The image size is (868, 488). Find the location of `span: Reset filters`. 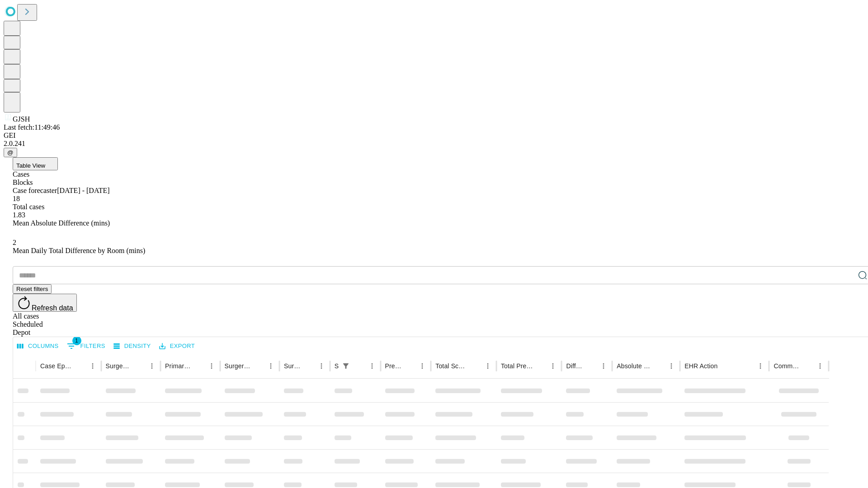

span: Reset filters is located at coordinates (32, 288).